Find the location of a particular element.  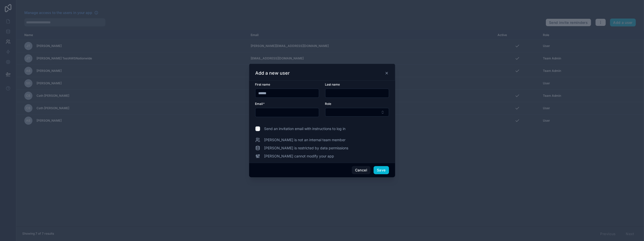

span: Last name is located at coordinates (333, 84).